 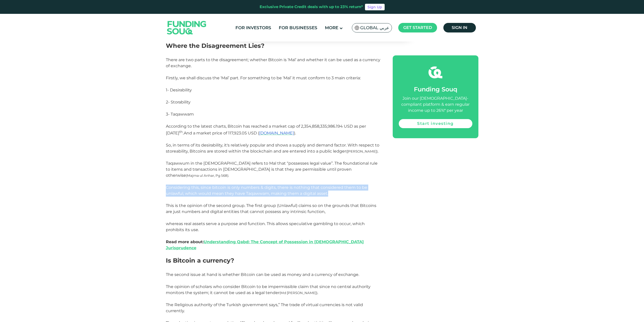 What do you see at coordinates (436, 124) in the screenshot?
I see `a: Start investing` at bounding box center [436, 124].